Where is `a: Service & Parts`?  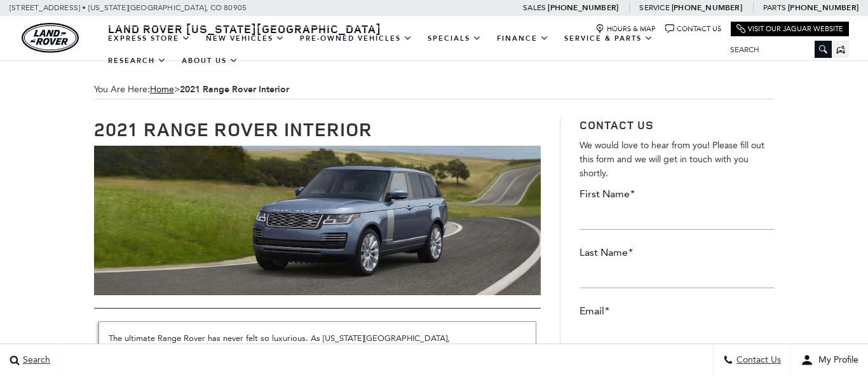 a: Service & Parts is located at coordinates (608, 38).